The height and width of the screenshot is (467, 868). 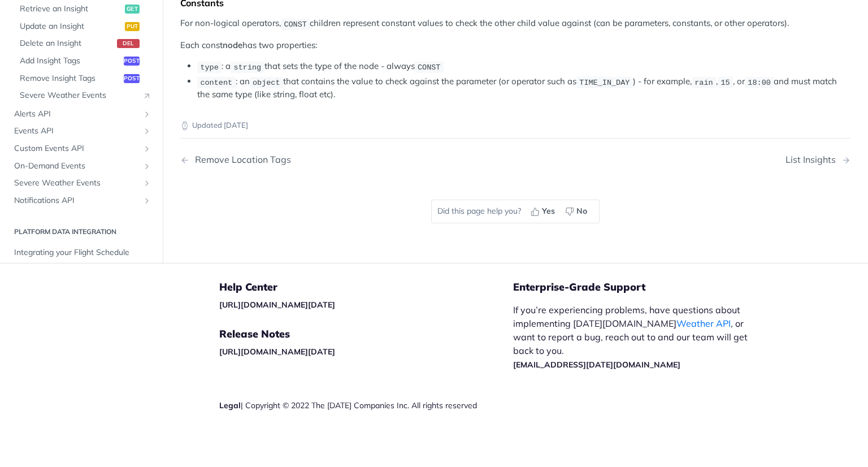 I want to click on a: Retrieve an Insightget, so click(x=84, y=9).